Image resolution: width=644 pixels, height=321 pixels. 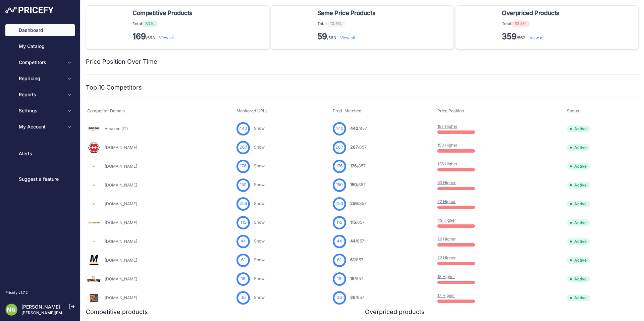 I want to click on span: Settings, so click(x=40, y=111).